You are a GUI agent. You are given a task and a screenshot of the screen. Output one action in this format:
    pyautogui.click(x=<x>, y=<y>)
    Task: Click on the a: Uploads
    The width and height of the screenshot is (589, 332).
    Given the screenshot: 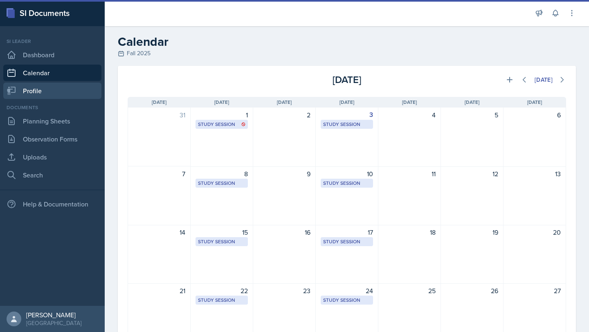 What is the action you would take?
    pyautogui.click(x=52, y=157)
    